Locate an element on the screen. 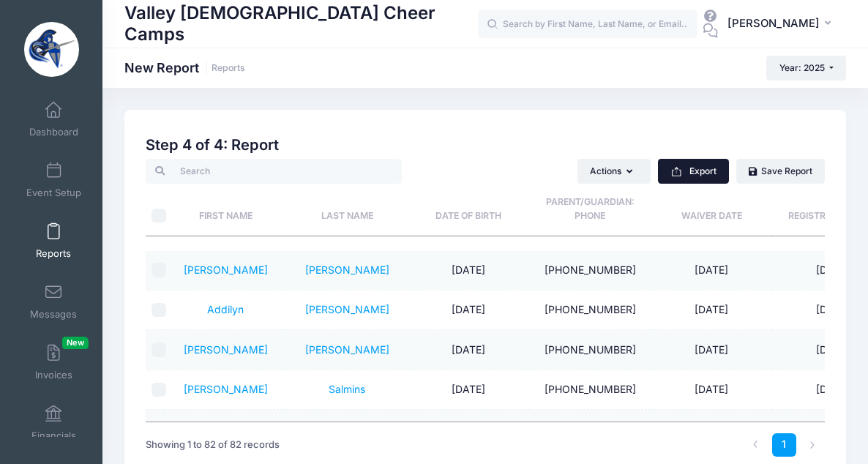 The height and width of the screenshot is (464, 868). button: Actions is located at coordinates (614, 171).